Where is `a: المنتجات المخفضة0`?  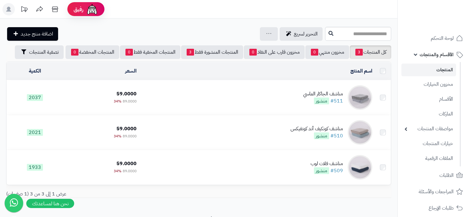 a: المنتجات المخفضة0 is located at coordinates (92, 52).